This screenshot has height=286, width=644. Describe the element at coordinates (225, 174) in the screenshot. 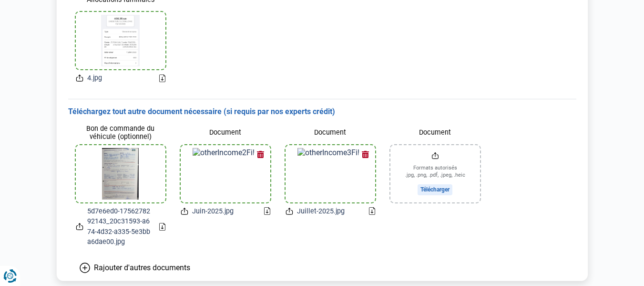

I see `img: otherIncome2File` at that location.